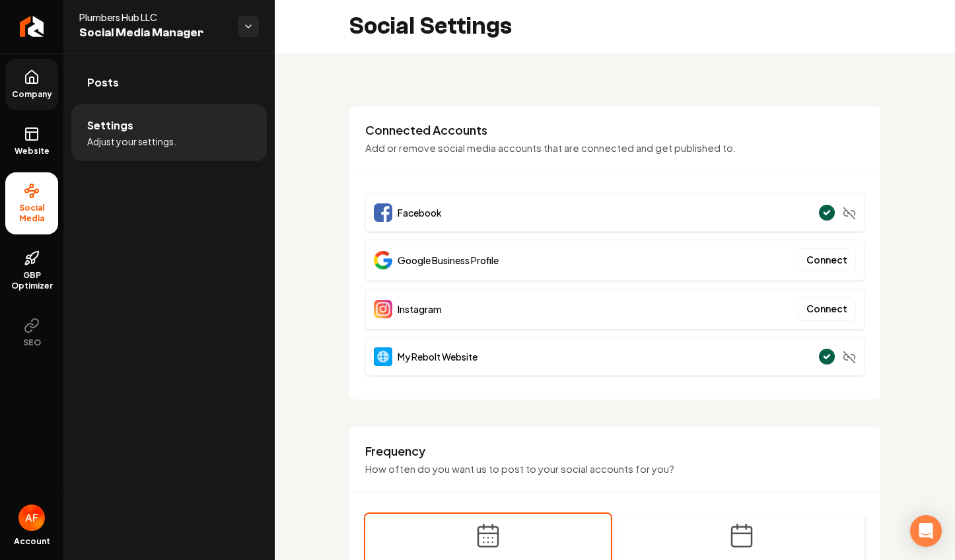 The image size is (955, 560). What do you see at coordinates (32, 542) in the screenshot?
I see `span: Account` at bounding box center [32, 542].